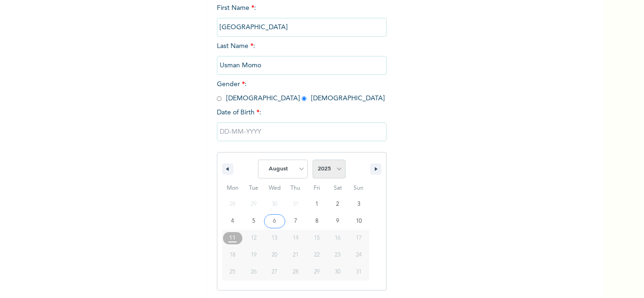  What do you see at coordinates (232, 188) in the screenshot?
I see `span: Mon` at bounding box center [232, 188].